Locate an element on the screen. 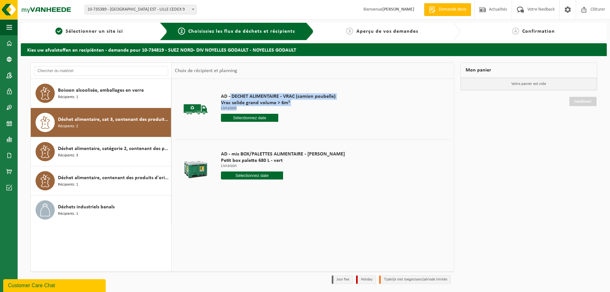 The height and width of the screenshot is (292, 610). input: Chercher du matériel is located at coordinates (101, 71).